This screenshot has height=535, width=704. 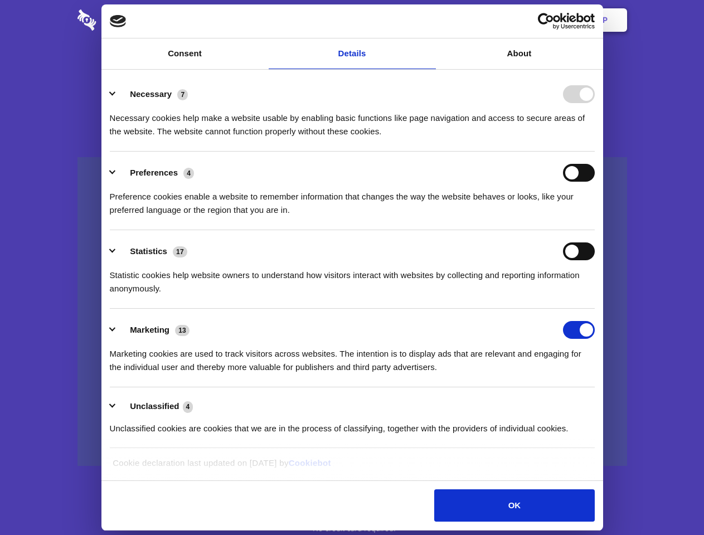 I want to click on div: Preference cookies enable a website to remember information that changes the way the website beha..., so click(x=352, y=199).